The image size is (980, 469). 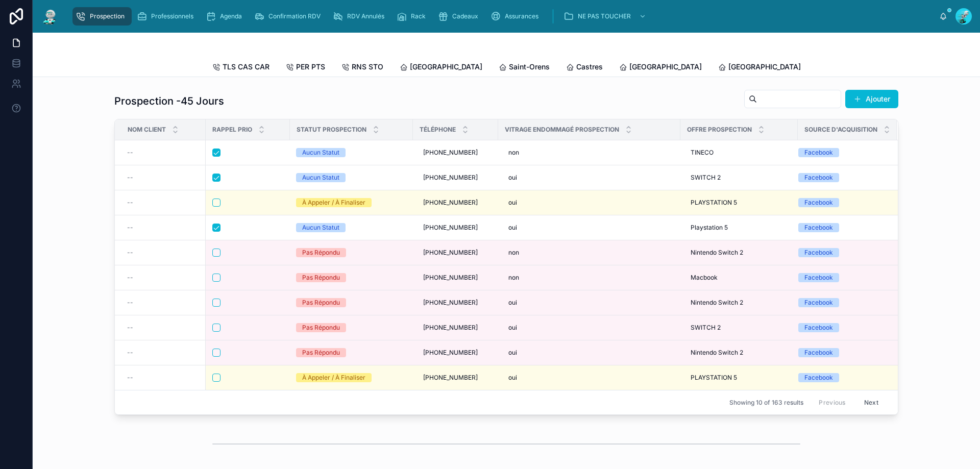 I want to click on span: Rack, so click(x=418, y=17).